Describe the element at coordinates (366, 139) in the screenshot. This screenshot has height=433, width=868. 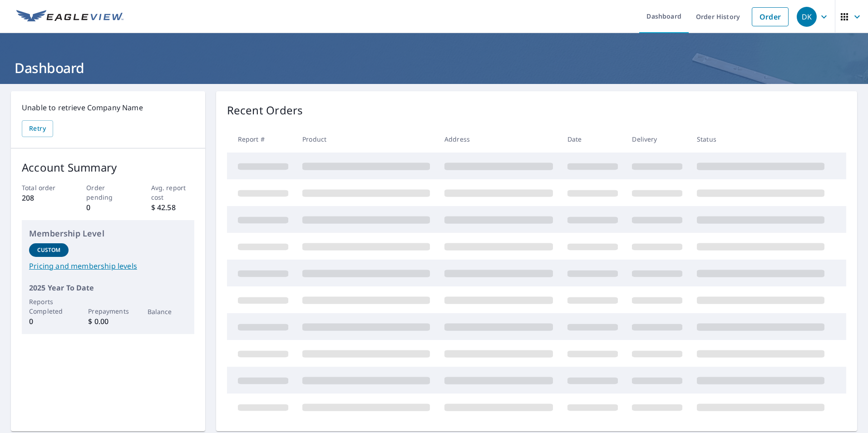
I see `th: Product` at that location.